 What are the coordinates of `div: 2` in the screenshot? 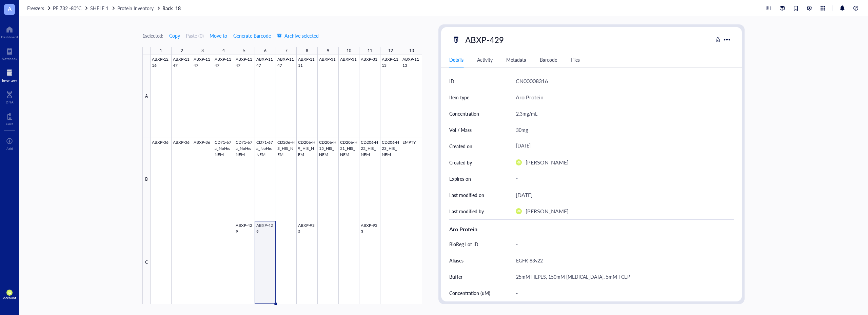 It's located at (182, 51).